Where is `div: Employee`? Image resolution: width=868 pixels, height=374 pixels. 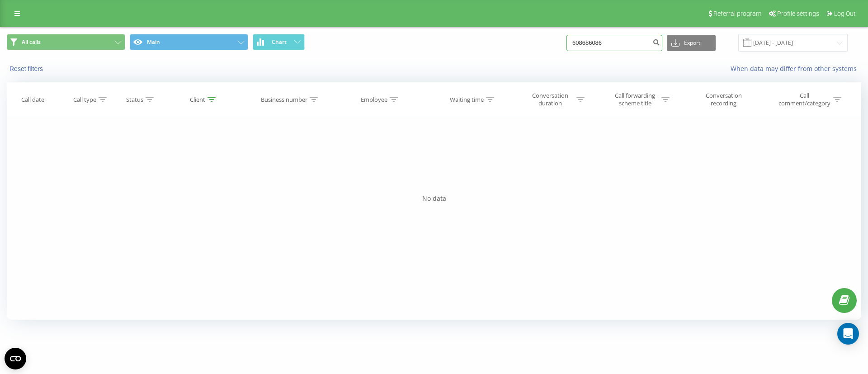 div: Employee is located at coordinates (374, 100).